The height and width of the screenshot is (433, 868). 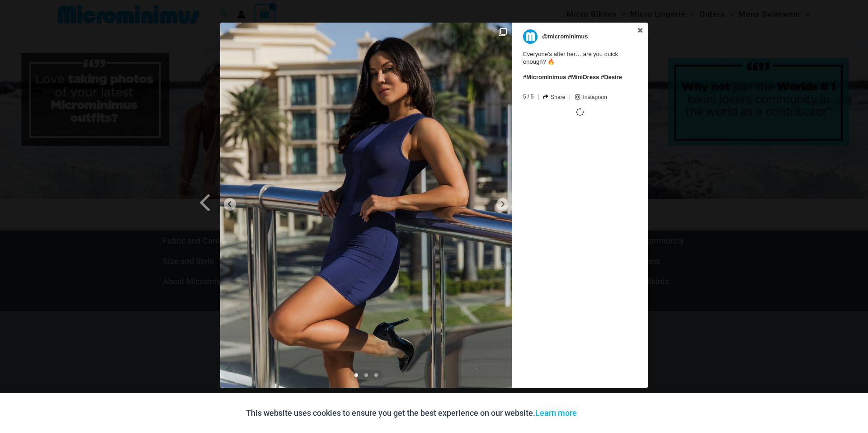 I want to click on a: #Microminimus, so click(x=544, y=77).